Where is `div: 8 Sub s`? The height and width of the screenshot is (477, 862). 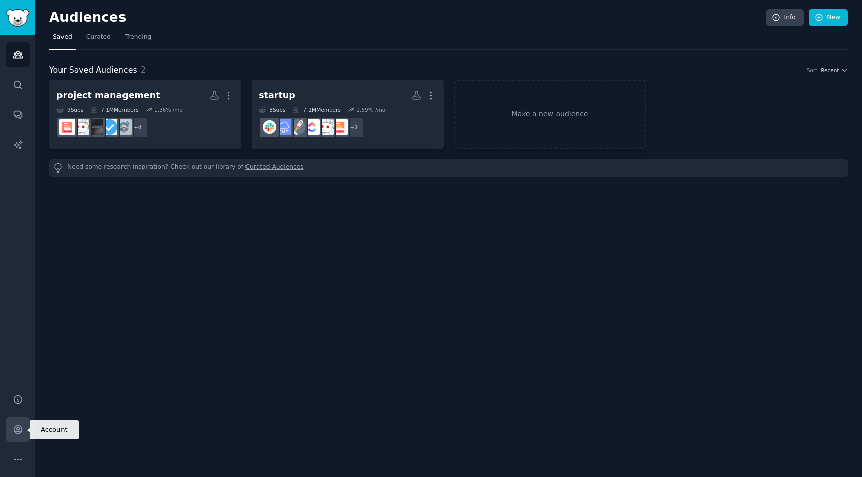 div: 8 Sub s is located at coordinates (272, 110).